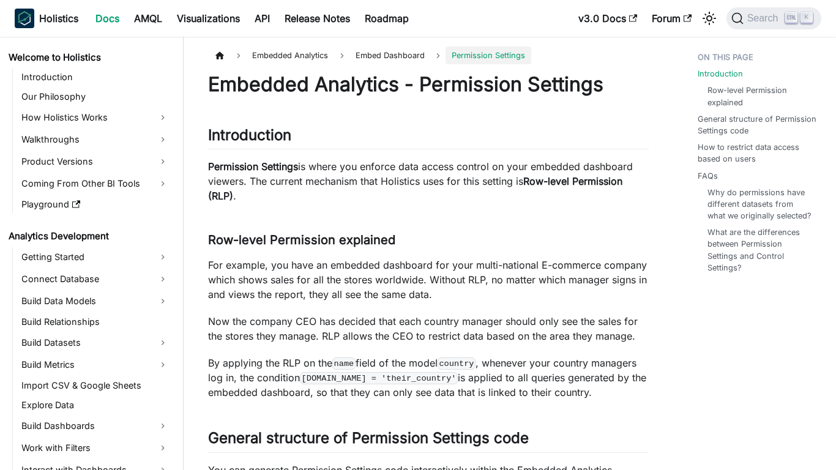 Image resolution: width=836 pixels, height=470 pixels. What do you see at coordinates (95, 257) in the screenshot?
I see `a: Getting Started` at bounding box center [95, 257].